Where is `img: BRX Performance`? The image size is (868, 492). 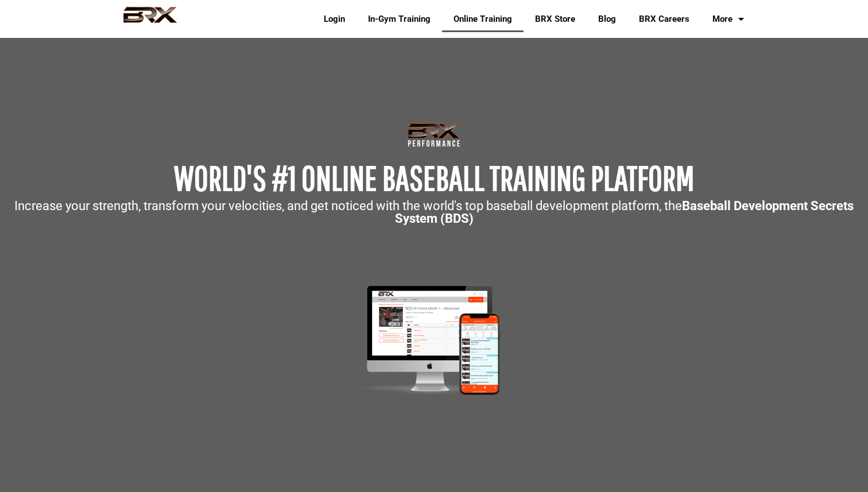
img: BRX Performance is located at coordinates (150, 19).